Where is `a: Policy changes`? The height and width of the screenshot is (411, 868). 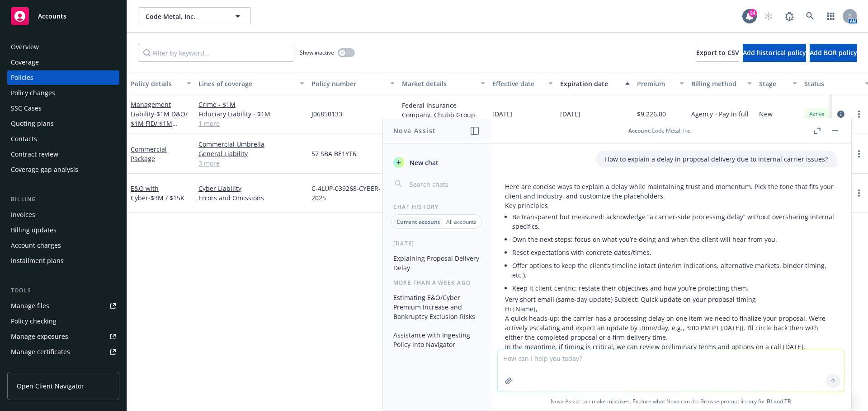
a: Policy changes is located at coordinates (63, 93).